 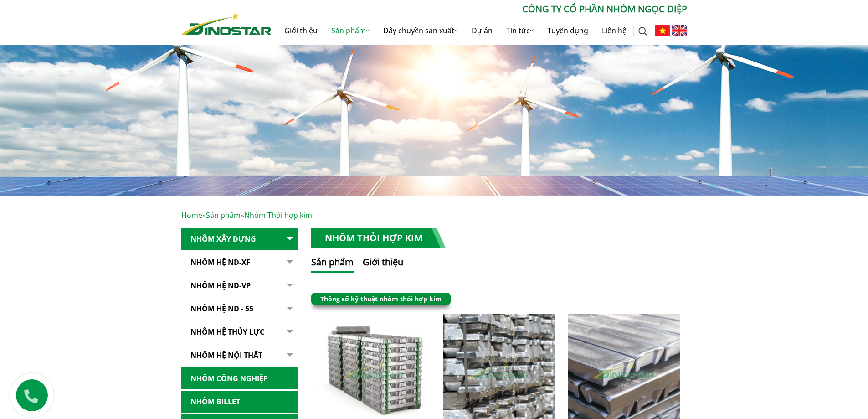 I want to click on a: Nhôm Hệ ND-VP, so click(x=239, y=286).